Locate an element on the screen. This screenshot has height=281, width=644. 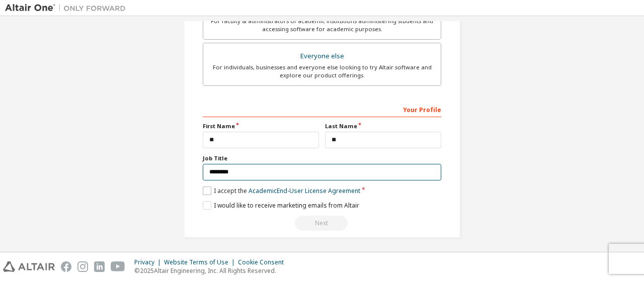
div: For faculty & administrators of academic institutions administering students and accessing softwa... is located at coordinates (322, 25).